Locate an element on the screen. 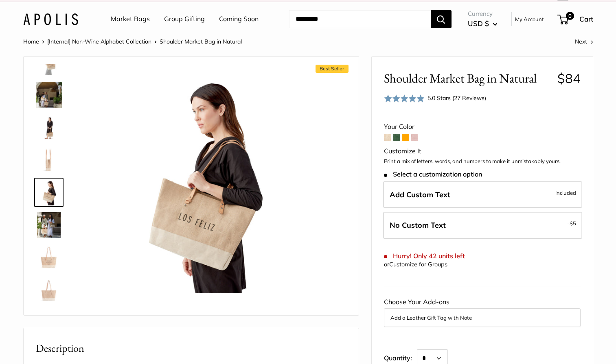 This screenshot has height=364, width=616. a: [Internal] Non-Wine Alphabet Collection is located at coordinates (99, 41).